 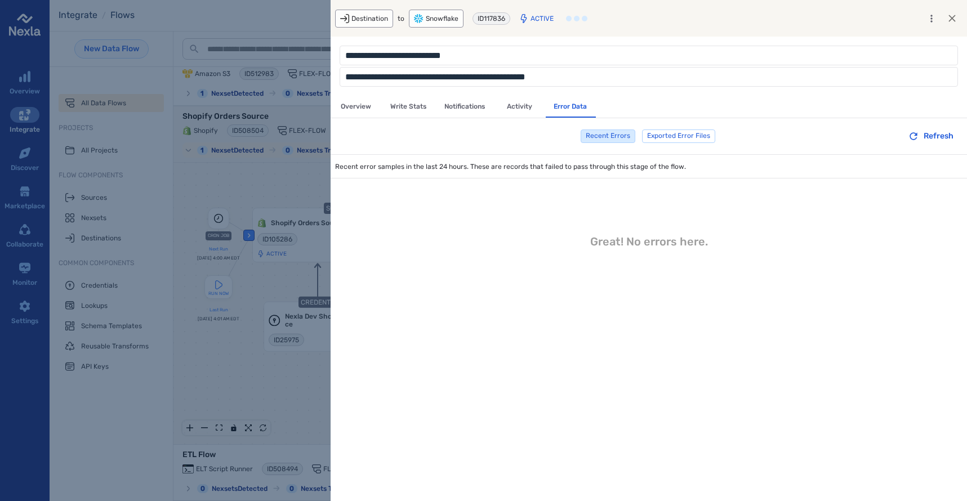 What do you see at coordinates (519, 106) in the screenshot?
I see `button: Activity` at bounding box center [519, 106].